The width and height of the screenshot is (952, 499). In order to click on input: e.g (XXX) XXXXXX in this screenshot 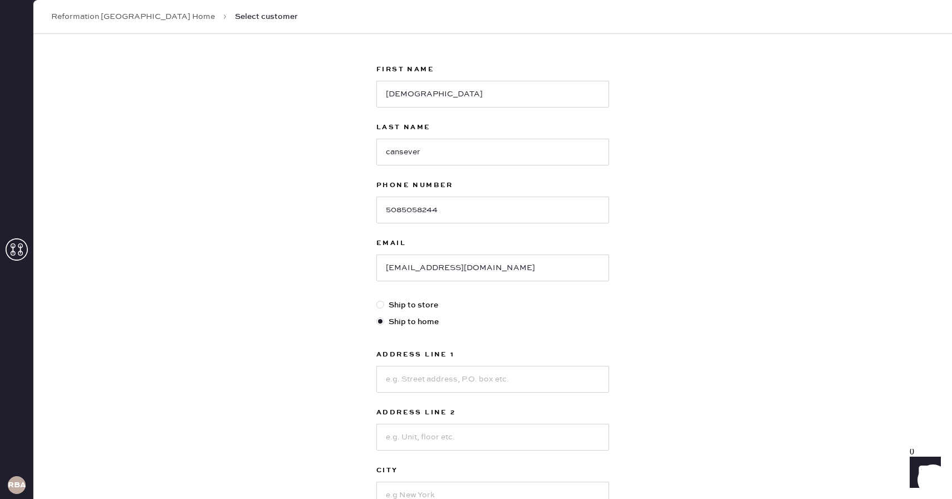, I will do `click(493, 210)`.